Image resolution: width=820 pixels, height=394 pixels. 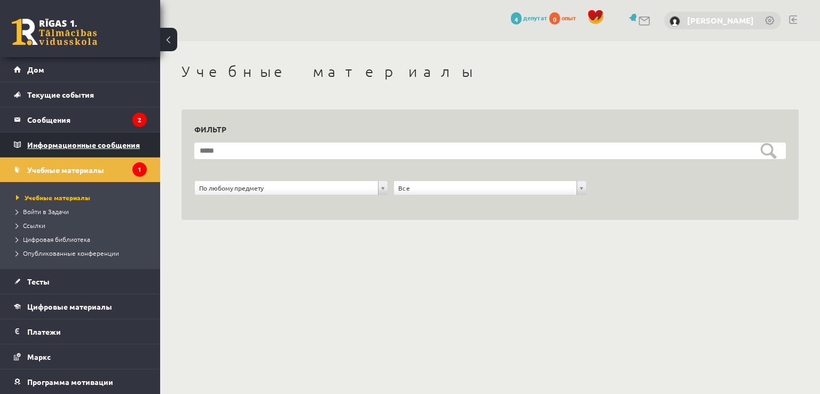 I want to click on img: Руслан Игнатов, so click(x=675, y=21).